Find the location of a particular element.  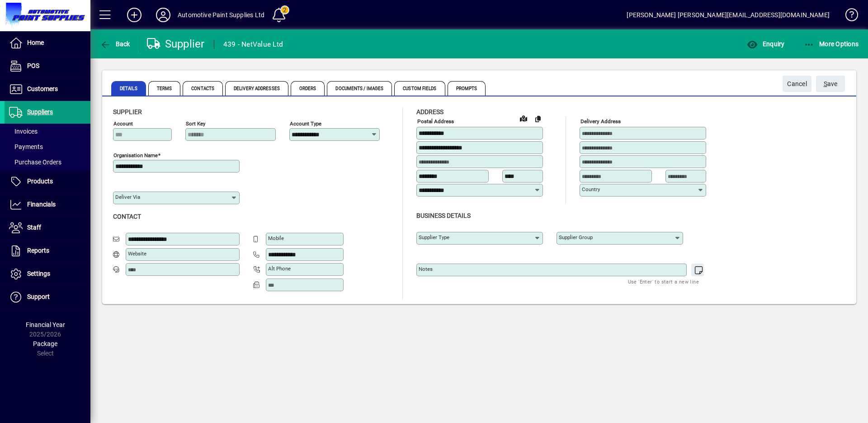

button: Add is located at coordinates (134, 15).